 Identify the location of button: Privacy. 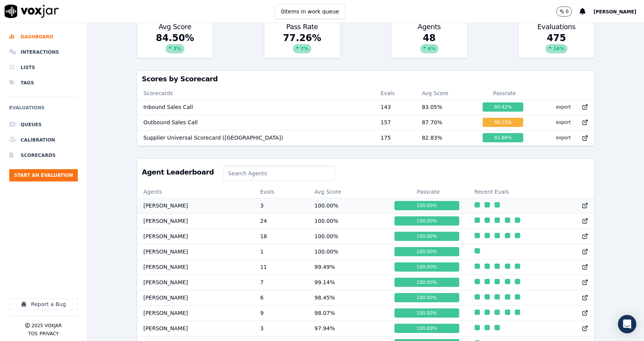
(49, 334).